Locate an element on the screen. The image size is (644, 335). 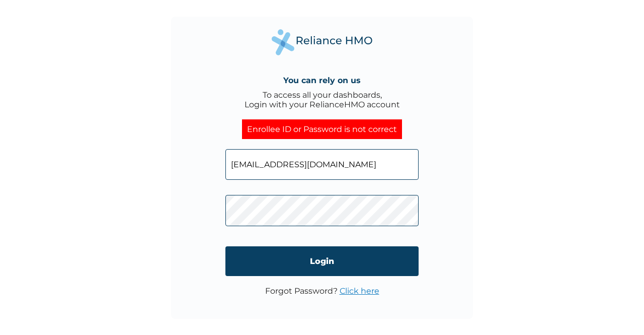
input: Email address or HMO ID is located at coordinates (322, 164).